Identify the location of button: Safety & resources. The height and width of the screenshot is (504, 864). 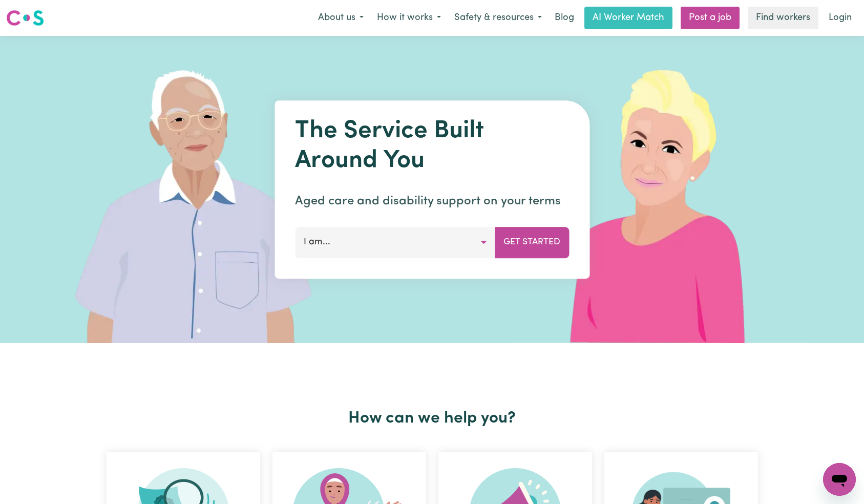
(498, 18).